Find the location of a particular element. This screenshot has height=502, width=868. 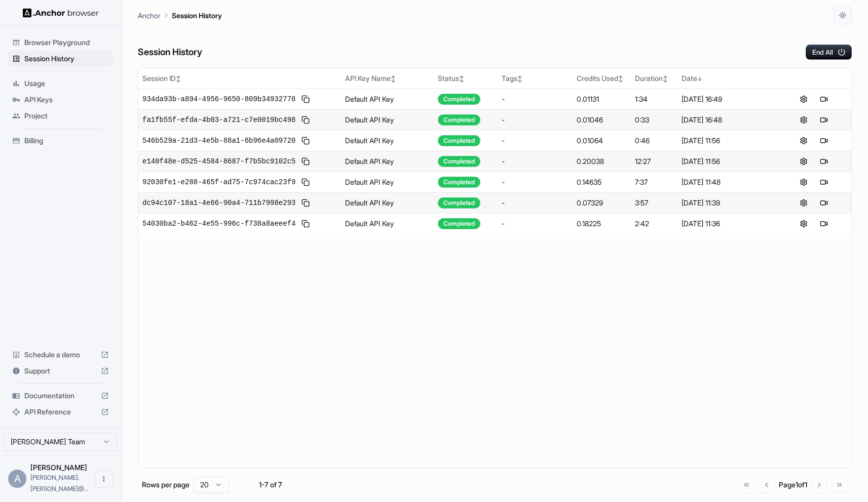

div: Tags is located at coordinates (535, 78).